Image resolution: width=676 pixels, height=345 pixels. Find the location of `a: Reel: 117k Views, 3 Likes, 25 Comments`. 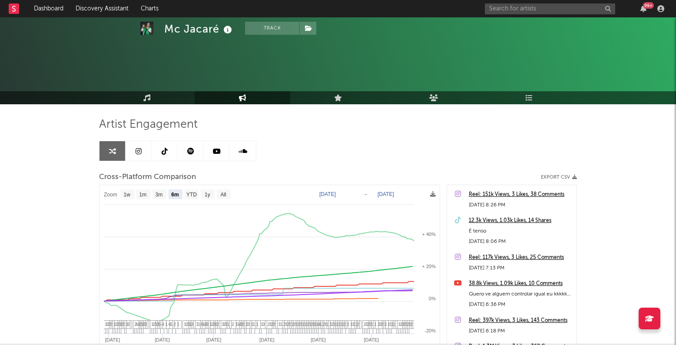

a: Reel: 117k Views, 3 Likes, 25 Comments is located at coordinates (521, 258).